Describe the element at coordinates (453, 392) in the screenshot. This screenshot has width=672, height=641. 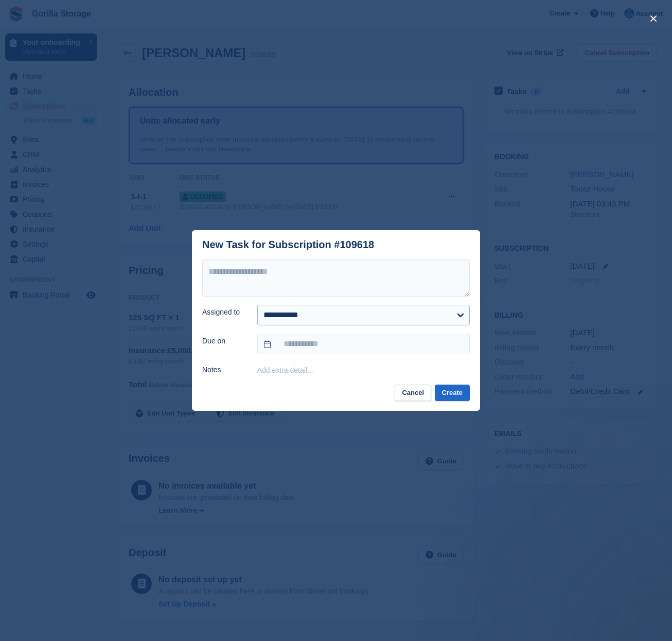
I see `button: Create` at that location.